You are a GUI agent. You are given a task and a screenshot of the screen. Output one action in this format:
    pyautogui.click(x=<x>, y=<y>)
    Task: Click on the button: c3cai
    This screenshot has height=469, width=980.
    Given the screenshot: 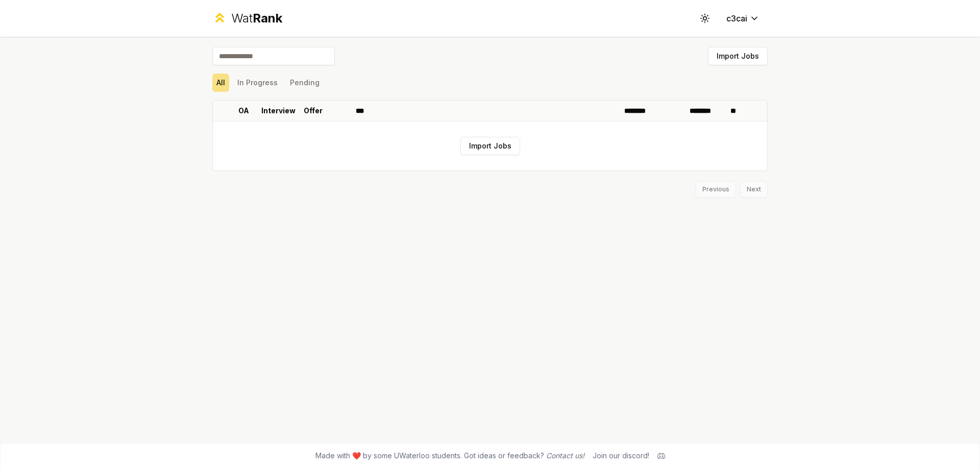 What is the action you would take?
    pyautogui.click(x=743, y=18)
    